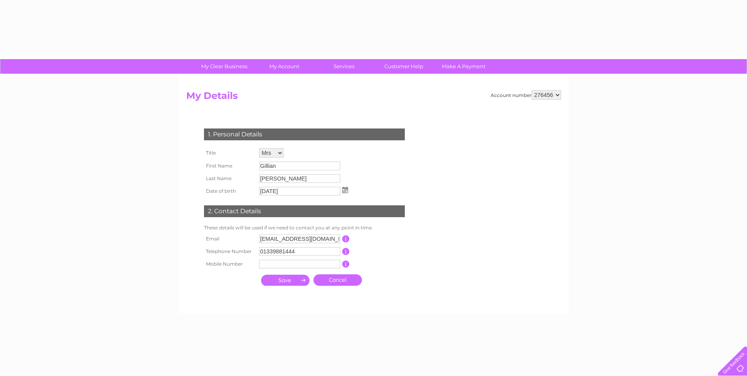 This screenshot has width=747, height=376. I want to click on h2: My Details, so click(374, 98).